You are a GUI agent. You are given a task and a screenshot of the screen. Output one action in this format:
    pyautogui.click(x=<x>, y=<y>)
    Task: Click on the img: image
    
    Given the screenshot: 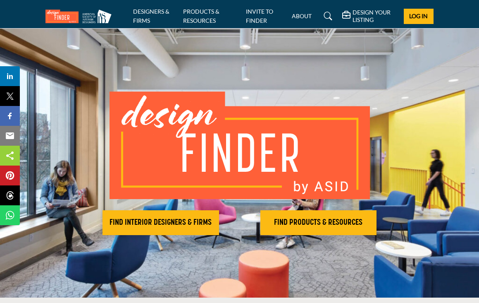 What is the action you would take?
    pyautogui.click(x=240, y=145)
    